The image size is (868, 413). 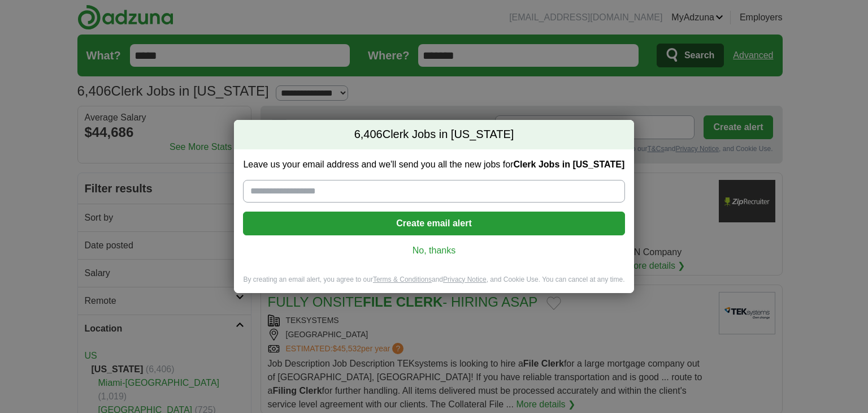 I want to click on span: 6,406, so click(x=368, y=134).